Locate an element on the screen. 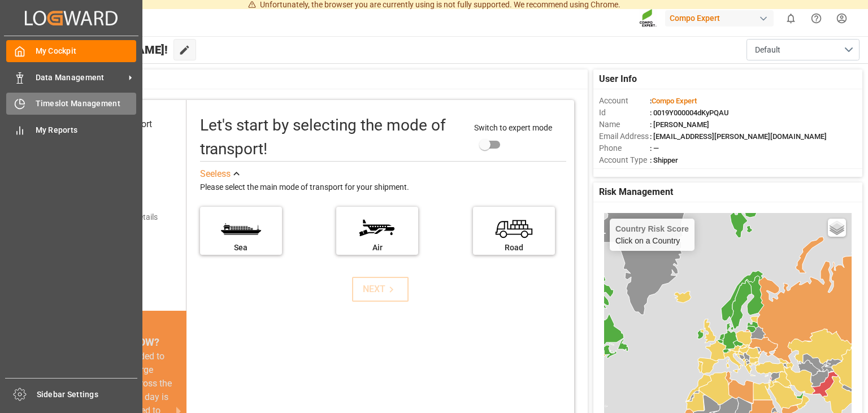  button: open menu is located at coordinates (803, 50).